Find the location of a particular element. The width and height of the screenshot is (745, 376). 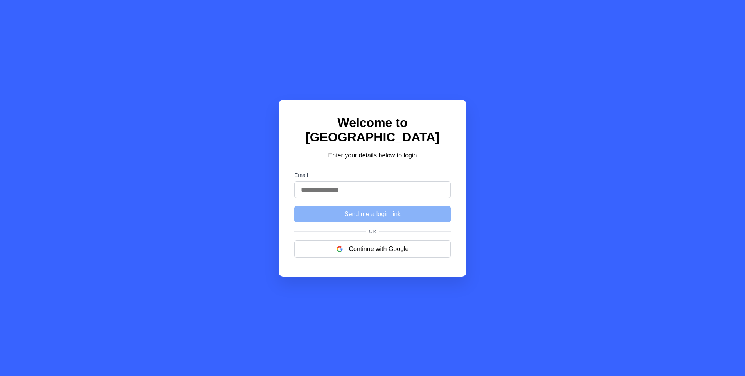

span: Or is located at coordinates (372, 231).